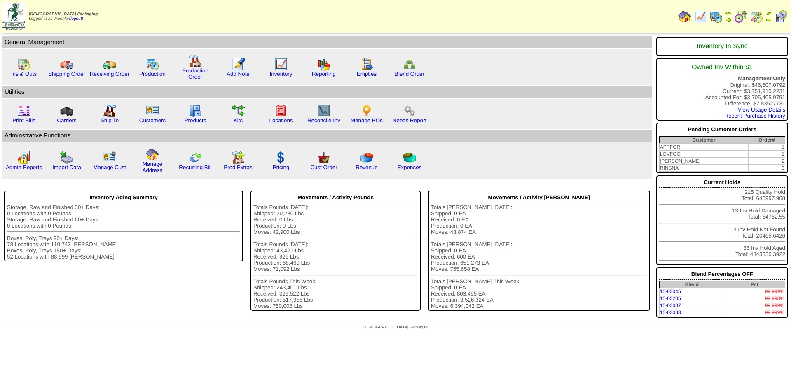 The image size is (791, 375). What do you see at coordinates (671, 306) in the screenshot?
I see `a: 15-03007` at bounding box center [671, 306].